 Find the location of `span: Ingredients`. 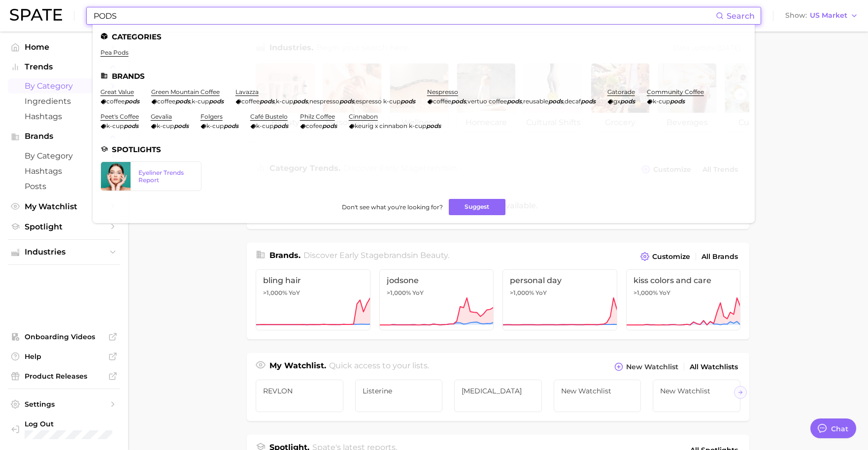

span: Ingredients is located at coordinates (64, 101).